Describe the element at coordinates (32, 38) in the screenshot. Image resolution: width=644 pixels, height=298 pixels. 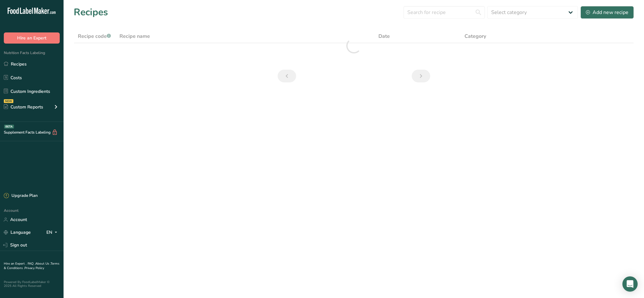
I see `button: Hire an Expert` at that location.